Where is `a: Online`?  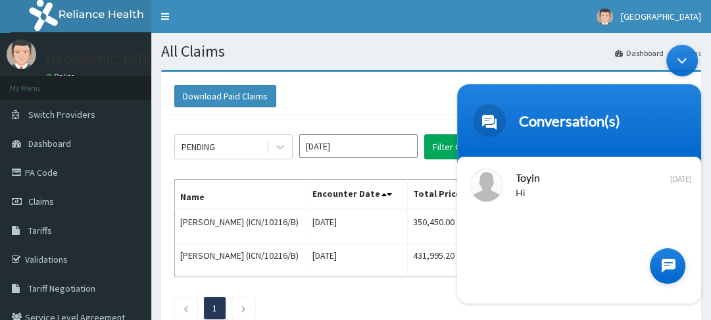 a: Online is located at coordinates (62, 76).